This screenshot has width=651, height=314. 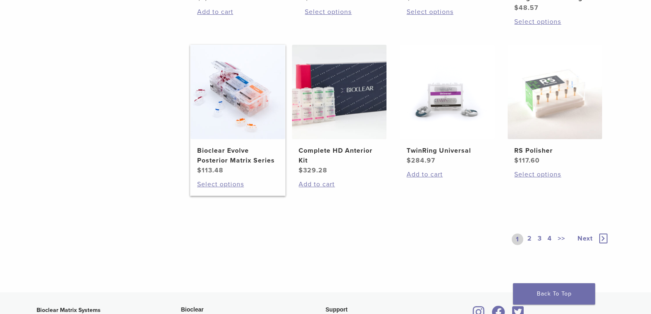 I want to click on img: TwinRing Universal, so click(x=447, y=92).